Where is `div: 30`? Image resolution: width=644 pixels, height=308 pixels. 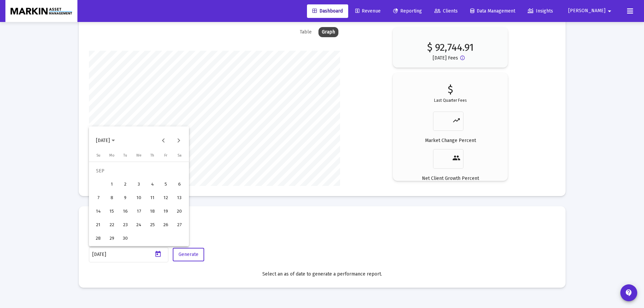 div: 30 is located at coordinates (126, 239).